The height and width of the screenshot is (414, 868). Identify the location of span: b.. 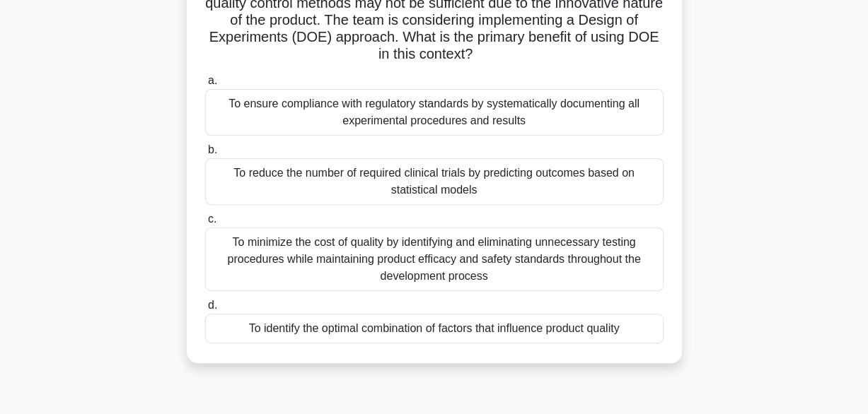
(212, 149).